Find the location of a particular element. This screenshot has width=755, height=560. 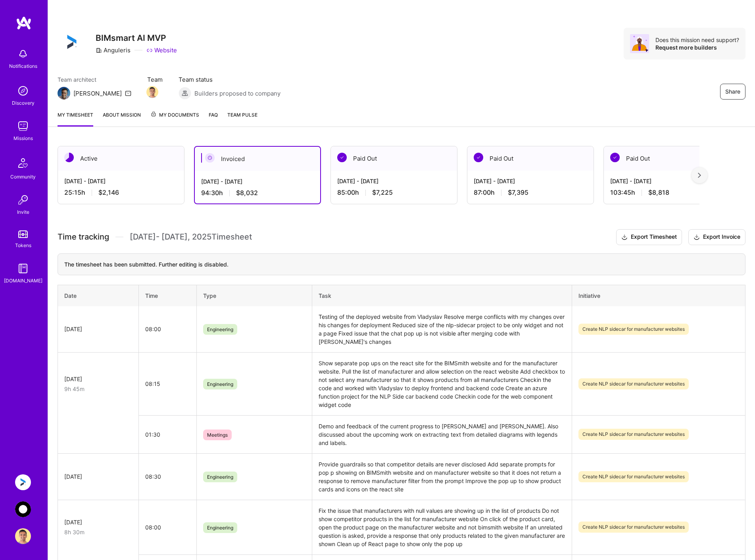

div: 85:00 h is located at coordinates (394, 192).